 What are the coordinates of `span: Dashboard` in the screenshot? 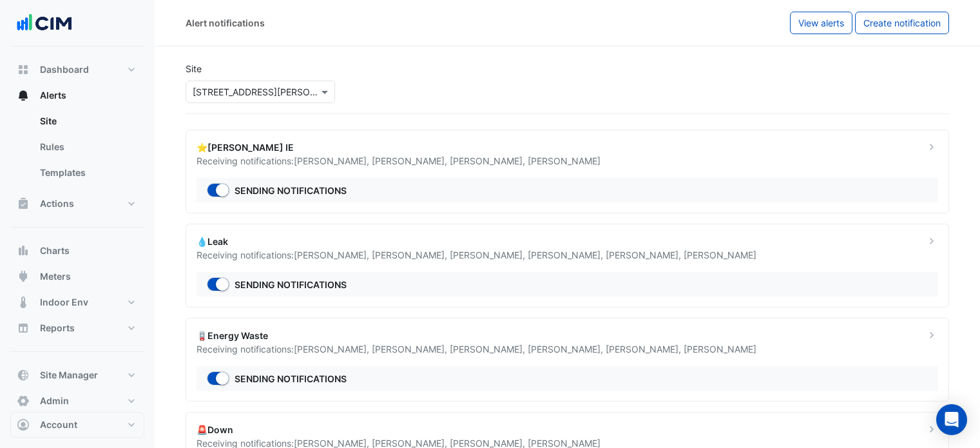 It's located at (64, 69).